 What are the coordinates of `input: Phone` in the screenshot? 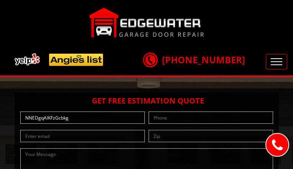 It's located at (211, 118).